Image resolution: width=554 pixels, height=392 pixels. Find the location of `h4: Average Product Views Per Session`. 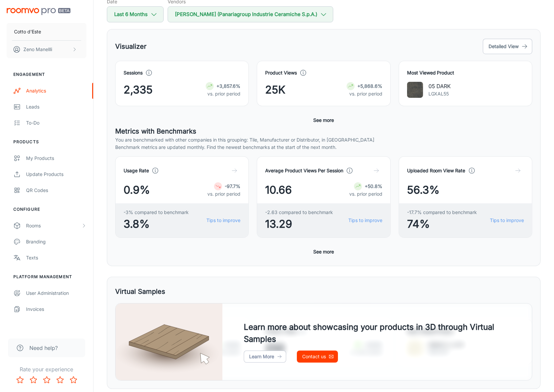

h4: Average Product Views Per Session is located at coordinates (304, 170).